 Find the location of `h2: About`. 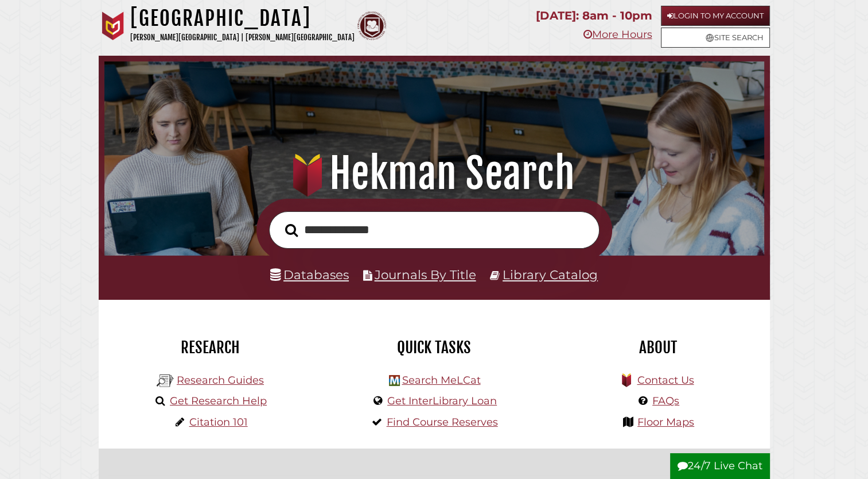

h2: About is located at coordinates (658, 348).